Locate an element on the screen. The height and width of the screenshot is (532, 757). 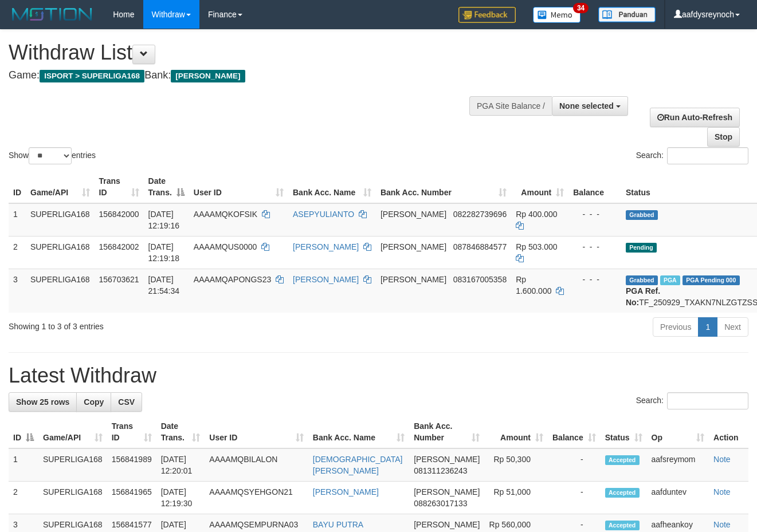
span: Rp 1.600.000 is located at coordinates (534, 285).